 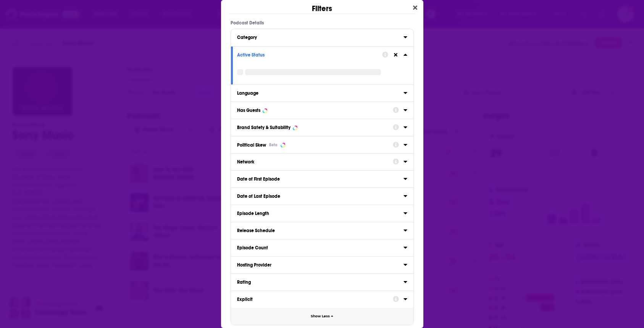 I want to click on button: Brand Safety & Suitability, so click(x=315, y=127).